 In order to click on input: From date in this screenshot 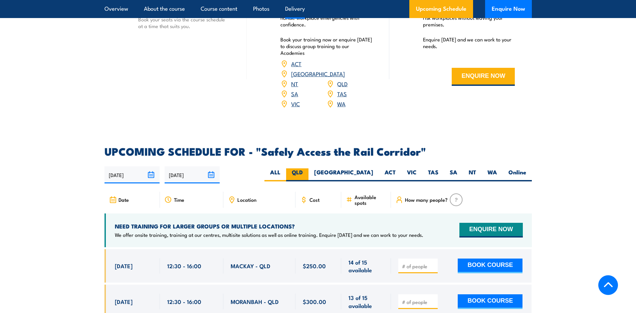, I will do `click(132, 175)`.